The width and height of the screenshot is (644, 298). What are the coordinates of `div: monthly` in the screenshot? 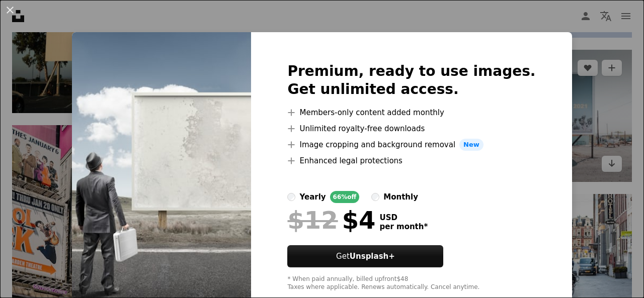 It's located at (400, 197).